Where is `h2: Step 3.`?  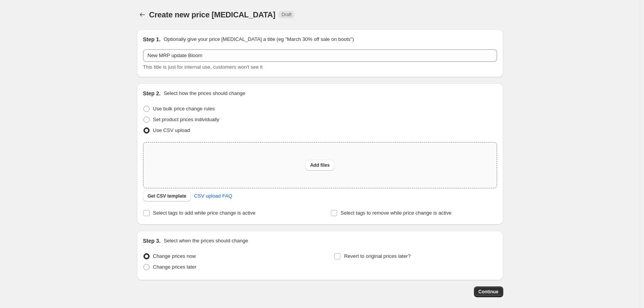
h2: Step 3. is located at coordinates (152, 240).